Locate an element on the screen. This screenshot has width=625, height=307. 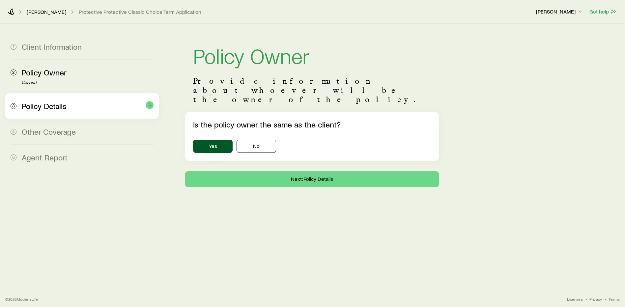
h1: Policy Owner is located at coordinates (312, 55).